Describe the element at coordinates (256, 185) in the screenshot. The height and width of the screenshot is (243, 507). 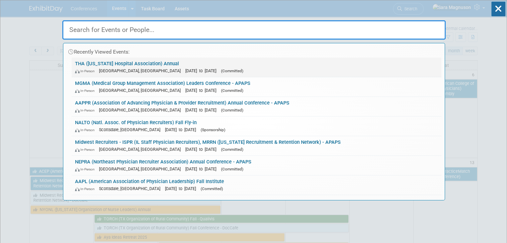
I see `a: AAPL (American Association of Physician Leadership) Fall Institute In-Person Scottsdale, [GEOGRAP...` at that location.